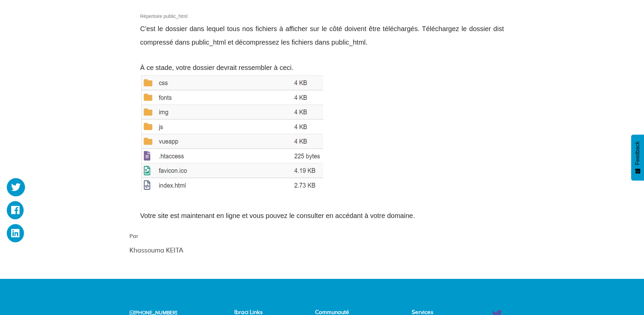  What do you see at coordinates (278, 216) in the screenshot?
I see `span: Votre site est maintenant en ligne et vous pouvez le consulter en accédant à votre domaine.` at bounding box center [278, 216].